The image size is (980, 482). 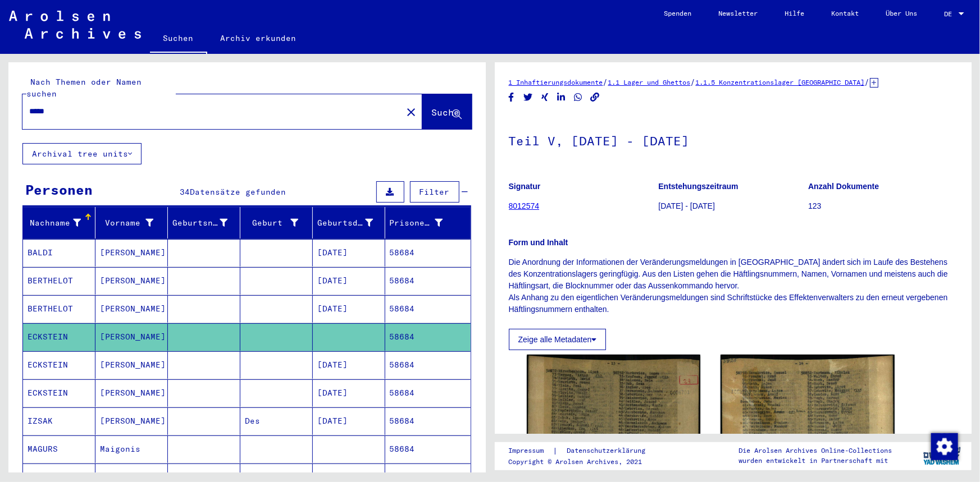 What do you see at coordinates (258, 38) in the screenshot?
I see `a: Archiv erkunden` at bounding box center [258, 38].